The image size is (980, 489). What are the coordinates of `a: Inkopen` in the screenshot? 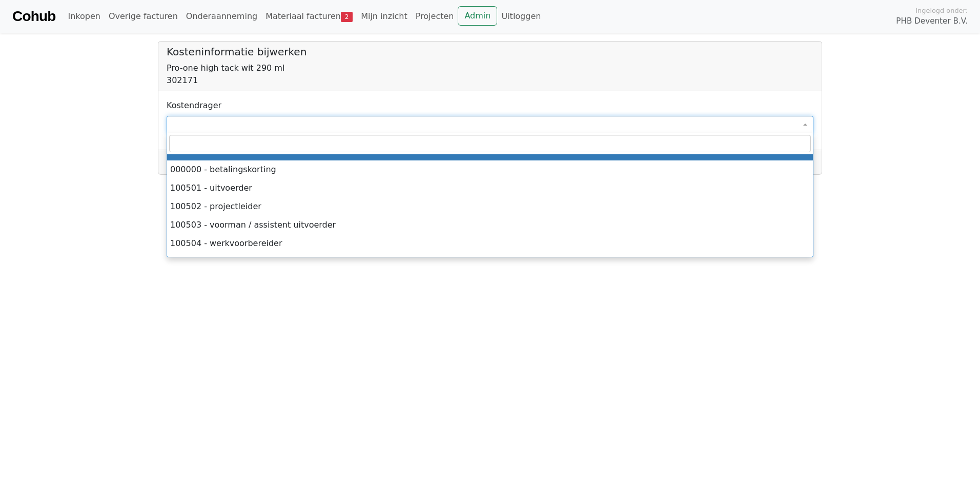 It's located at (83, 17).